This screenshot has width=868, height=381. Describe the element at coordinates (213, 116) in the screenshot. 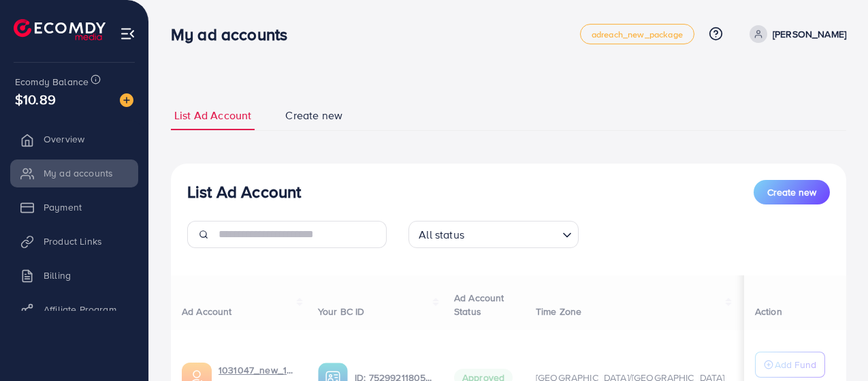

I see `span: List Ad Account` at that location.